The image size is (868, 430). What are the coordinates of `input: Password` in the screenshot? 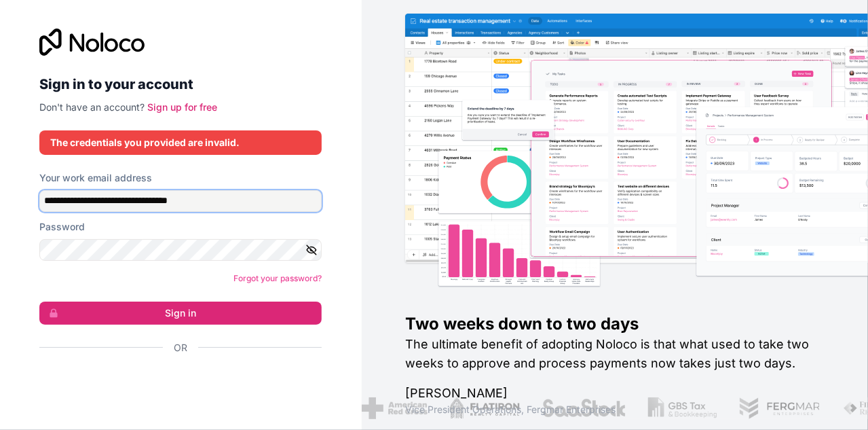 It's located at (180, 250).